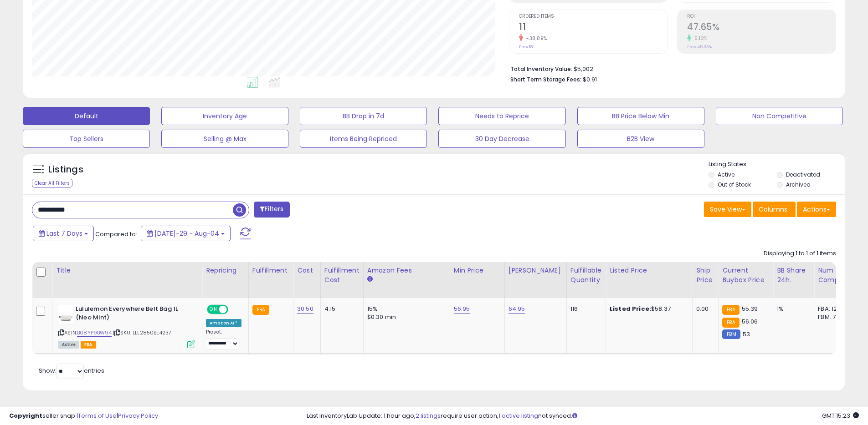 This screenshot has height=425, width=868. What do you see at coordinates (516, 309) in the screenshot?
I see `a: 64.95` at bounding box center [516, 309].